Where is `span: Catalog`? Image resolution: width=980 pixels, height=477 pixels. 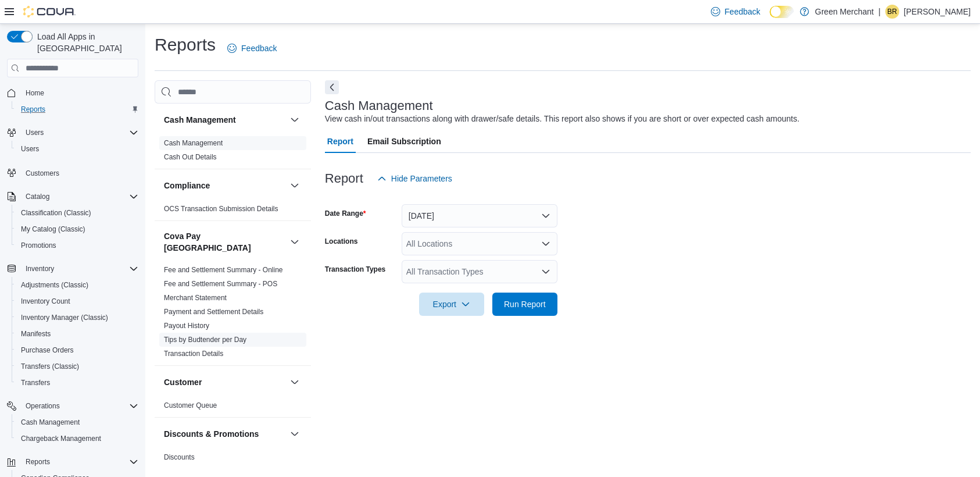
span: Catalog is located at coordinates (80, 197).